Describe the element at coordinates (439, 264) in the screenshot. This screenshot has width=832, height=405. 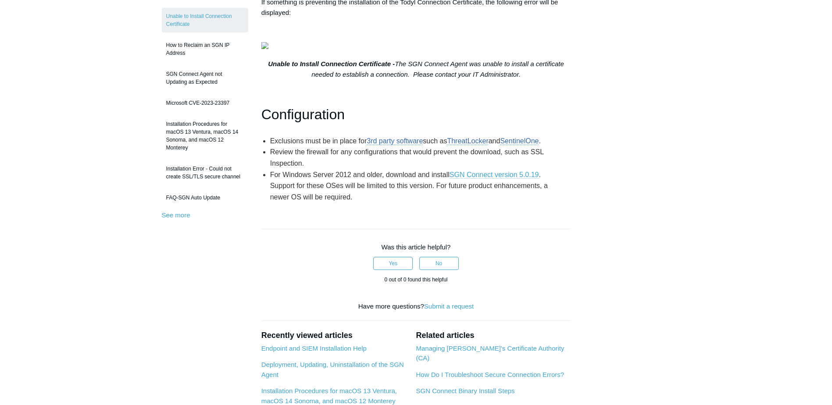
I see `button: This article was not helpful` at that location.